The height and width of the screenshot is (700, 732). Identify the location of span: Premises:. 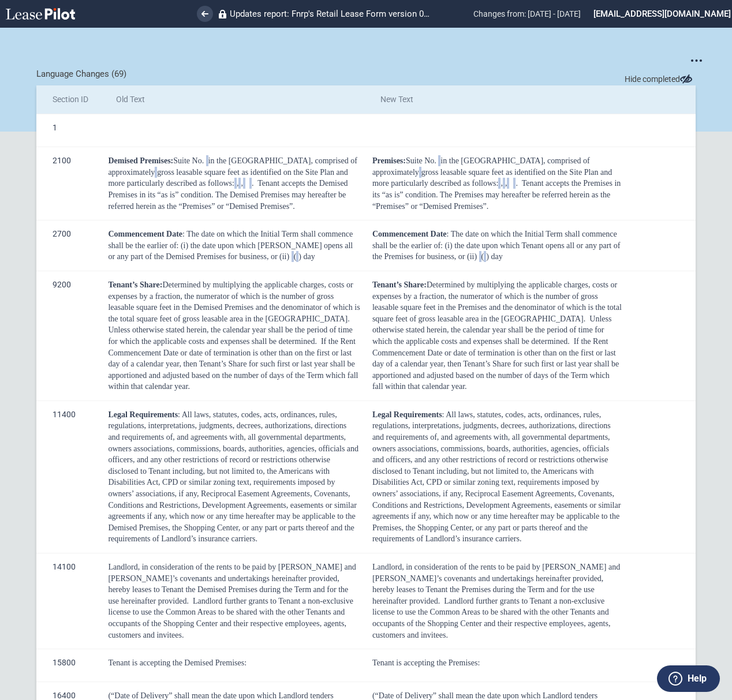
(389, 161).